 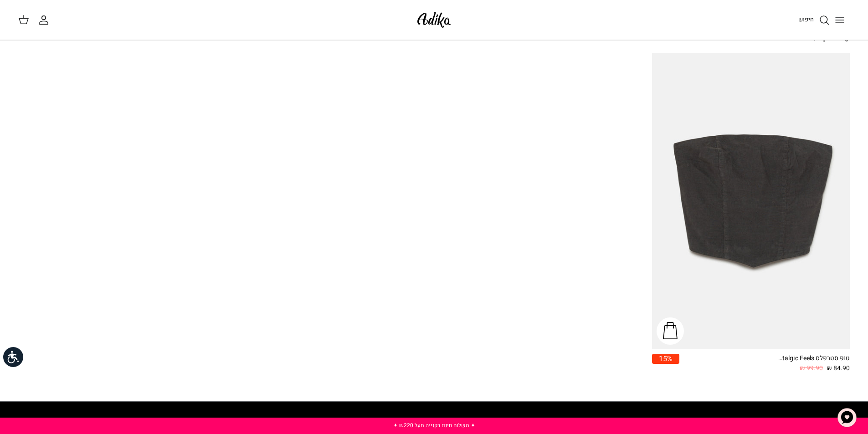 I want to click on span: 84.90 ₪, so click(x=837, y=368).